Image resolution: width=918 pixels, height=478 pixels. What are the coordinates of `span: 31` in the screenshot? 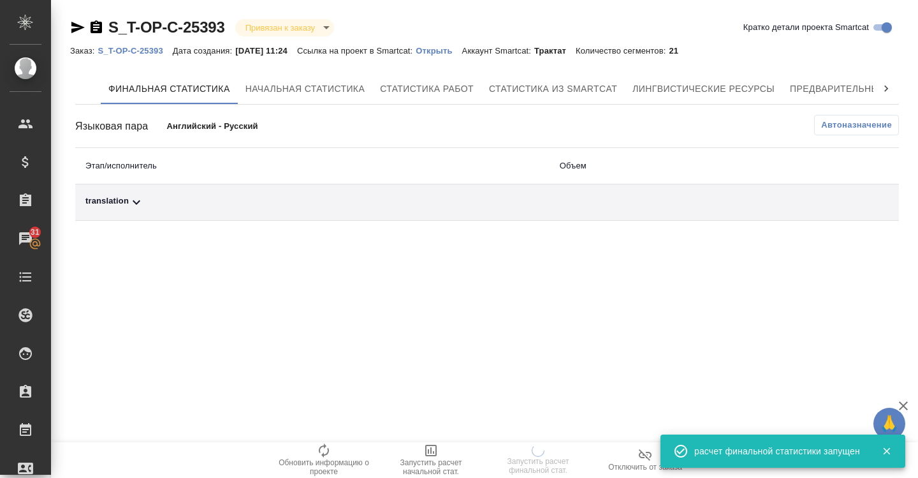 It's located at (35, 232).